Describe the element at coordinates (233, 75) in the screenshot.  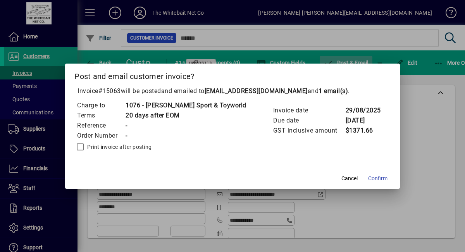
I see `h2: Post and email customer invoice?` at that location.